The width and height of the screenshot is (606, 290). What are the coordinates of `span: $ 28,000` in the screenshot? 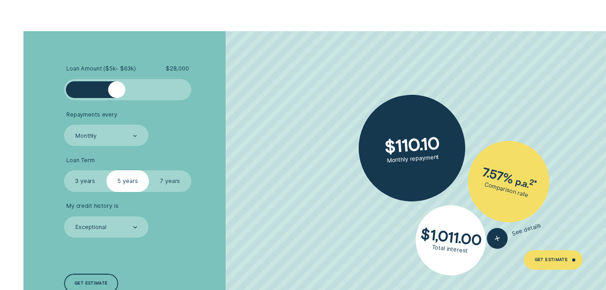 It's located at (177, 69).